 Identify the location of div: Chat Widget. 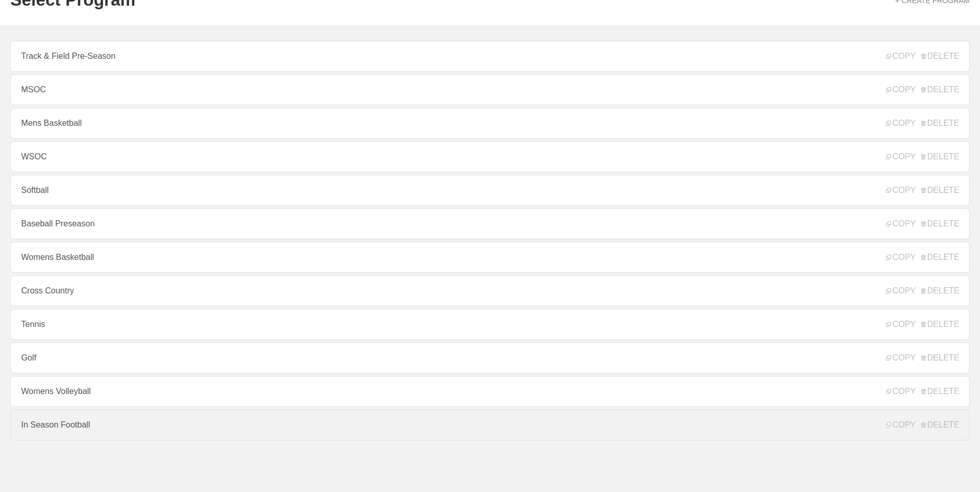
(954, 468).